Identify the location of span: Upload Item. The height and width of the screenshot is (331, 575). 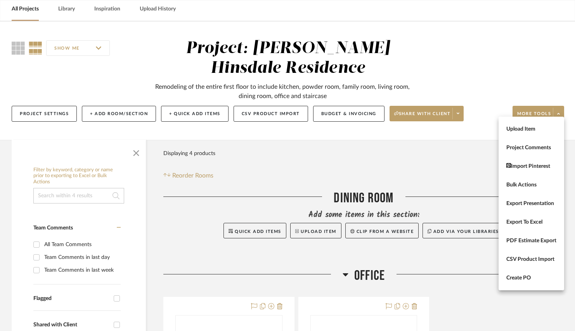
(531, 129).